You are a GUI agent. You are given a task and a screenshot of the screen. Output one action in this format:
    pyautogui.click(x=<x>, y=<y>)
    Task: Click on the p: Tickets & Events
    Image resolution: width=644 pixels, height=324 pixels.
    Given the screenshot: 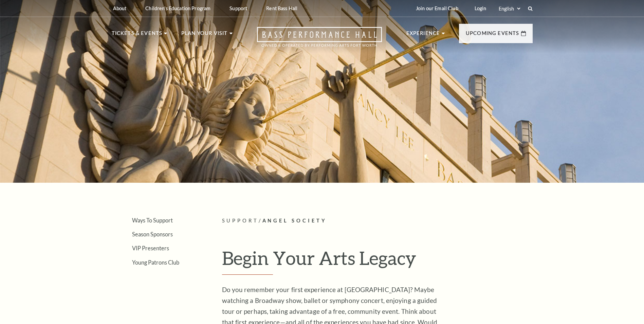 What is the action you would take?
    pyautogui.click(x=137, y=36)
    